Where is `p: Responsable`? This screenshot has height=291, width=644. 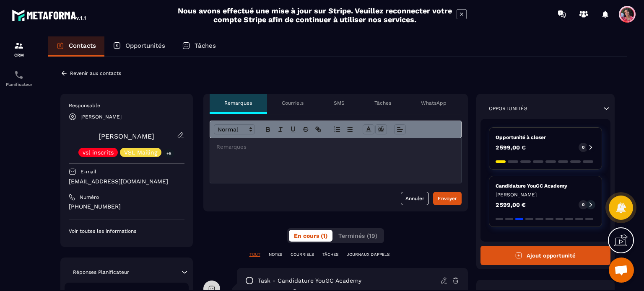 p: Responsable is located at coordinates (127, 105).